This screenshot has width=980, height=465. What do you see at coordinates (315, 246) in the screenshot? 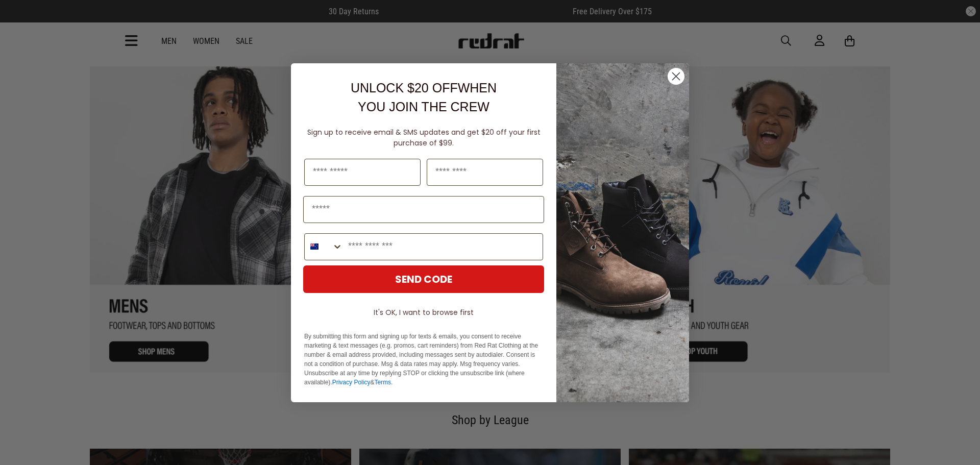
I see `img: New Zealand` at bounding box center [315, 246].